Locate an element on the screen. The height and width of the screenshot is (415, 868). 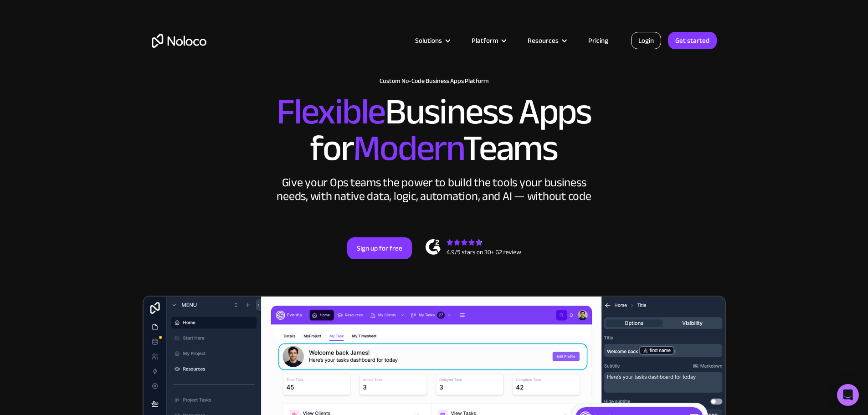
a: home is located at coordinates (179, 40).